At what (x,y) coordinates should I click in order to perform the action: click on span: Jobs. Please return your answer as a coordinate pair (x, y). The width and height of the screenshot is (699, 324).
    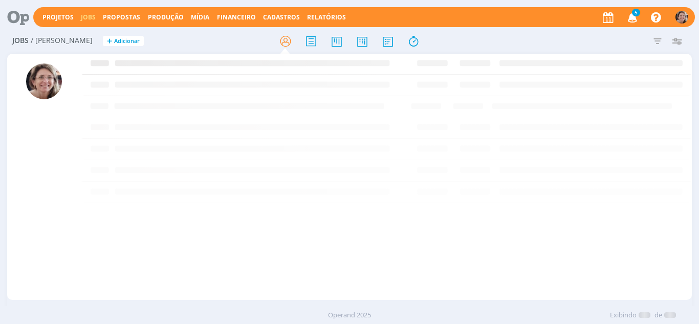
    Looking at the image, I should click on (20, 40).